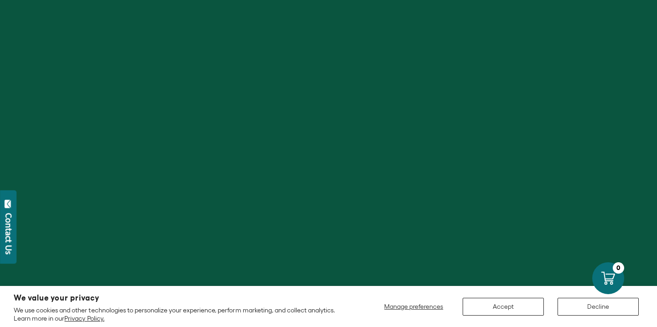 The width and height of the screenshot is (657, 327). Describe the element at coordinates (414, 307) in the screenshot. I see `button: Manage preferences` at that location.